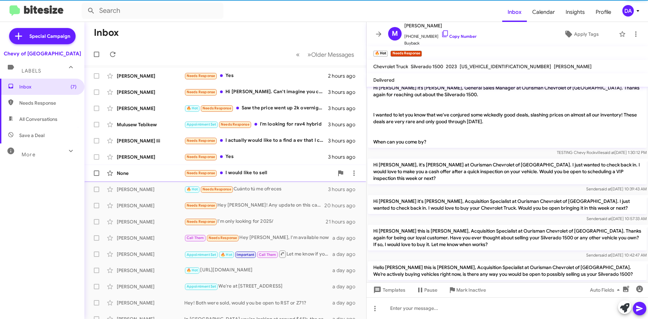 The image size is (648, 319). What do you see at coordinates (441, 43) in the screenshot?
I see `span: Buyback` at bounding box center [441, 43].